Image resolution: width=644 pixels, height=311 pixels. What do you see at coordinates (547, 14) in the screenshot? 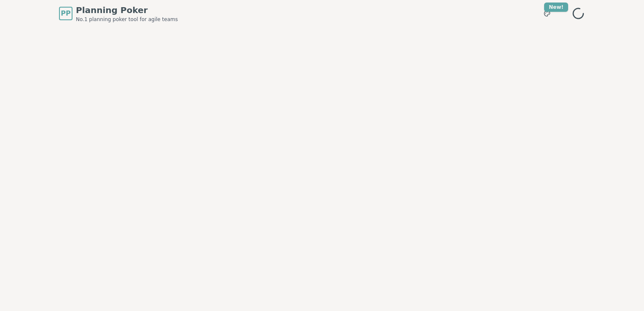
I see `button: New!` at bounding box center [547, 14].